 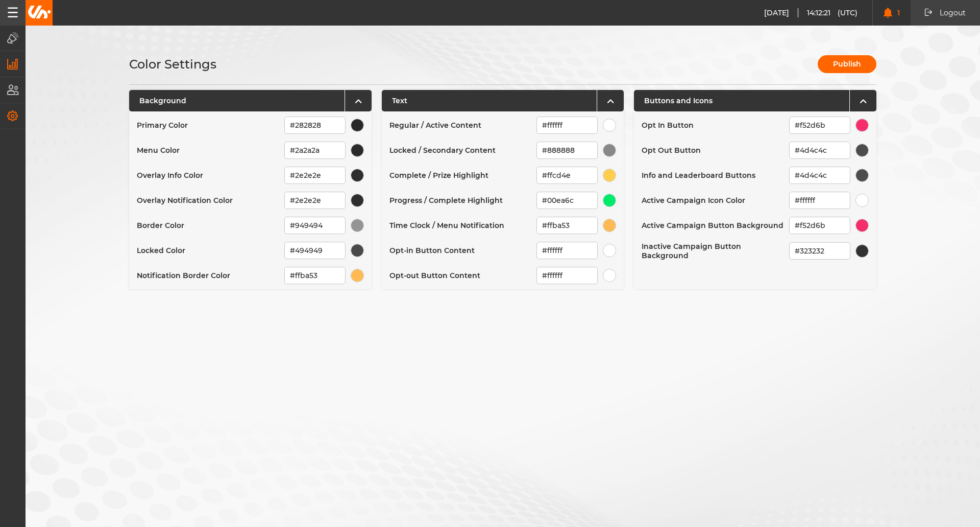 I want to click on p: Locked Color, so click(x=161, y=251).